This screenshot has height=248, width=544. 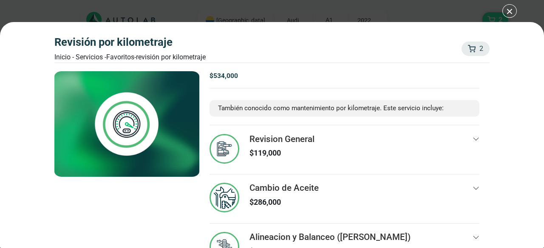 What do you see at coordinates (344, 108) in the screenshot?
I see `p: También conocido como mantenimiento por kilometraje. Este servicio incluye:` at bounding box center [344, 108].